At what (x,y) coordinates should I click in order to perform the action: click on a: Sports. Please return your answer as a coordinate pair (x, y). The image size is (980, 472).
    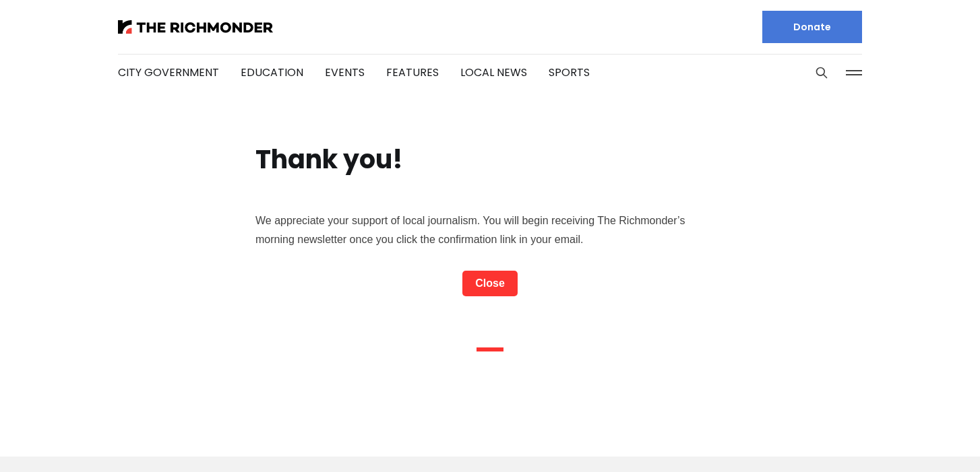
    Looking at the image, I should click on (569, 72).